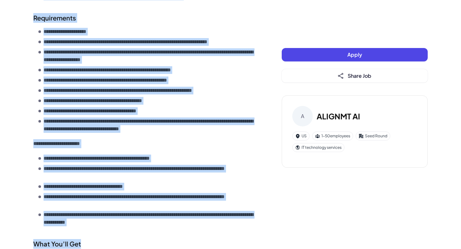 Image resolution: width=461 pixels, height=249 pixels. What do you see at coordinates (333, 136) in the screenshot?
I see `div: 1-50 employees` at bounding box center [333, 136].